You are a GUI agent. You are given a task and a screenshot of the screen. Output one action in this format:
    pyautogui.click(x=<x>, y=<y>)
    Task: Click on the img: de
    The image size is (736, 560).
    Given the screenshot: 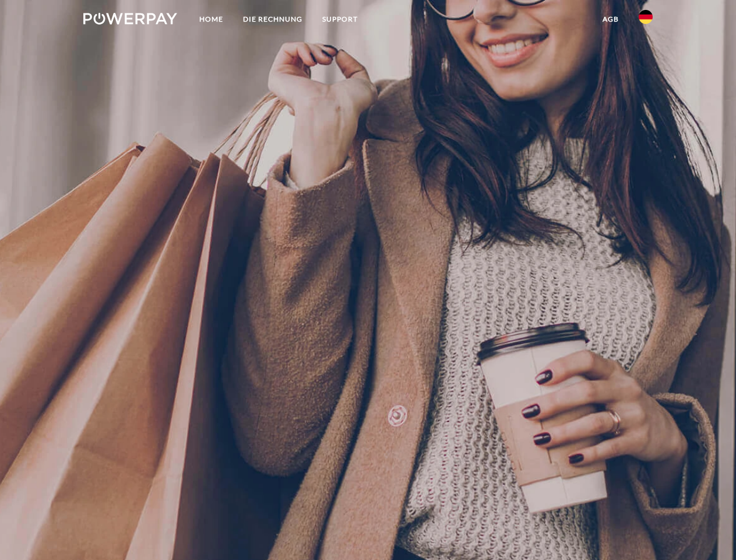 What is the action you would take?
    pyautogui.click(x=646, y=17)
    